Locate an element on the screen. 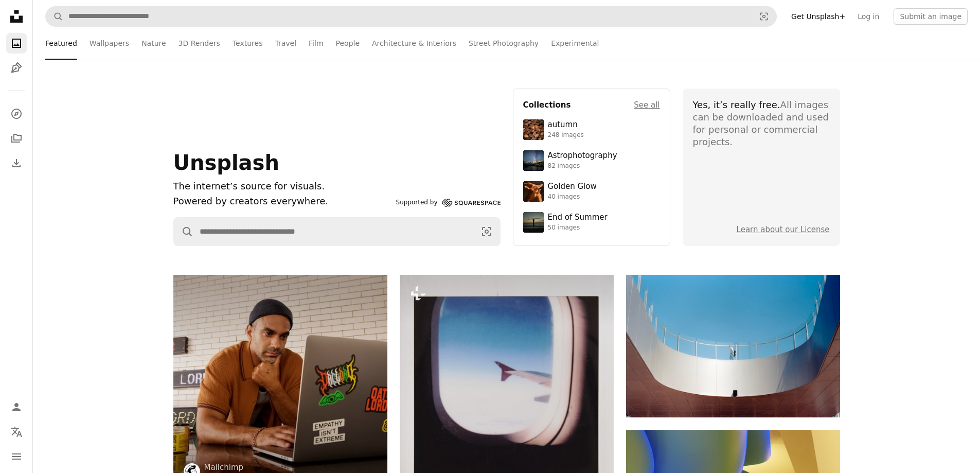 This screenshot has height=473, width=980. span: Unsplash is located at coordinates (227, 163).